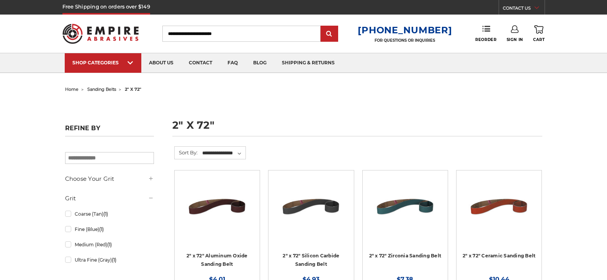 The width and height of the screenshot is (607, 280). What do you see at coordinates (311, 207) in the screenshot?
I see `img: 2" x 72" Silicon Carbide File Belt` at bounding box center [311, 207].